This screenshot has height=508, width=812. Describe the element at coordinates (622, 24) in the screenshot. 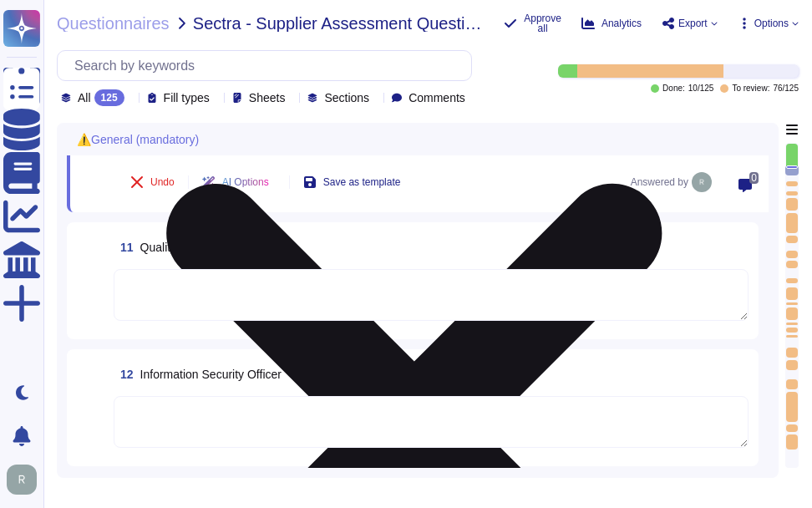

I see `span: Analytics` at that location.